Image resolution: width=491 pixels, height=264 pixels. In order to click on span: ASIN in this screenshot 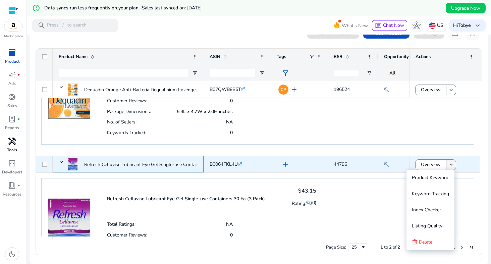, I will do `click(215, 57)`.